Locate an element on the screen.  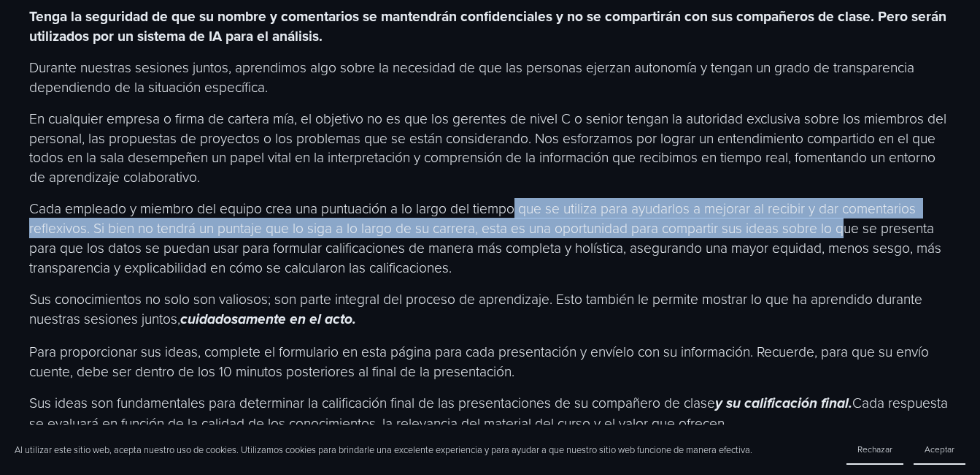
strong: Tenga la seguridad de que su nombre y comentarios se mantendrán confidenciales y no se compartirá... is located at coordinates (490, 26).